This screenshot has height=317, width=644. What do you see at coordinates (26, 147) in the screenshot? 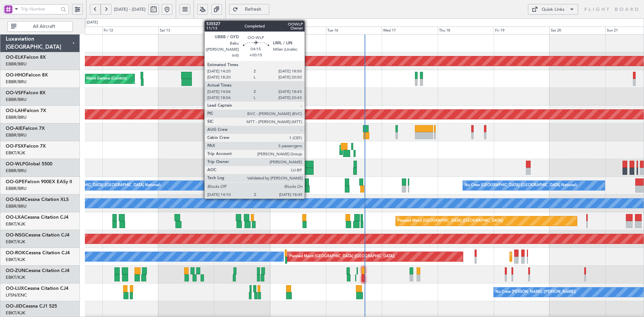
I see `a: OO-FSXFalcon 7X` at bounding box center [26, 147].